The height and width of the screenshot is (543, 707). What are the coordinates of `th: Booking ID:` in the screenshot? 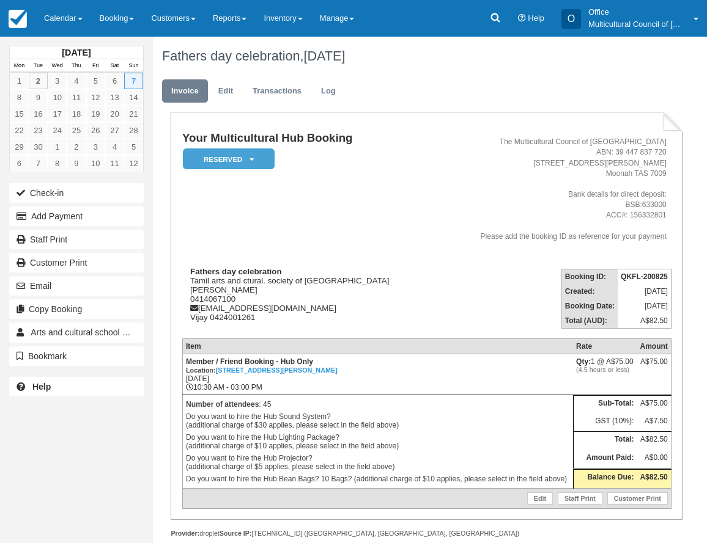 It's located at (589, 276).